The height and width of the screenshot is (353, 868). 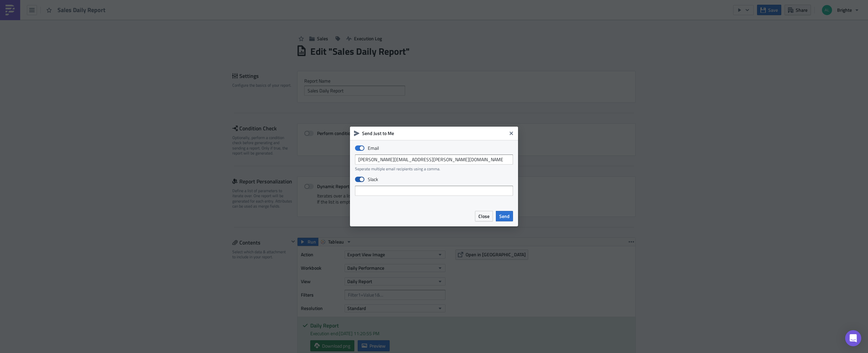 I want to click on span: Send, so click(x=504, y=216).